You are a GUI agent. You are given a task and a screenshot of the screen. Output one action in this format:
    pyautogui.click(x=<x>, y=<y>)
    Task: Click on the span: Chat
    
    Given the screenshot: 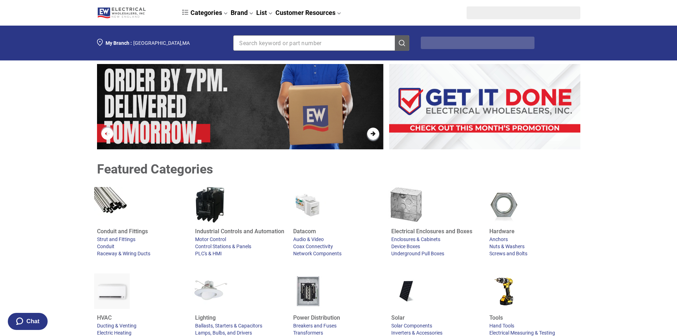 What is the action you would take?
    pyautogui.click(x=33, y=321)
    